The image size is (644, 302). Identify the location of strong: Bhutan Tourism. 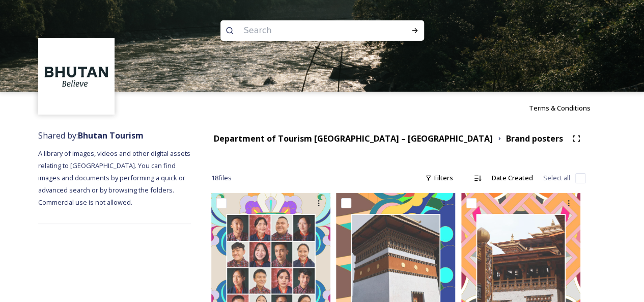
(110, 135).